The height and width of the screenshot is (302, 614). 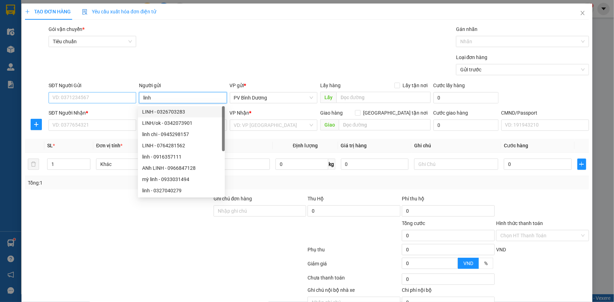 What do you see at coordinates (119, 12) in the screenshot?
I see `span: Yêu cầu xuất hóa đơn điện tử` at bounding box center [119, 12].